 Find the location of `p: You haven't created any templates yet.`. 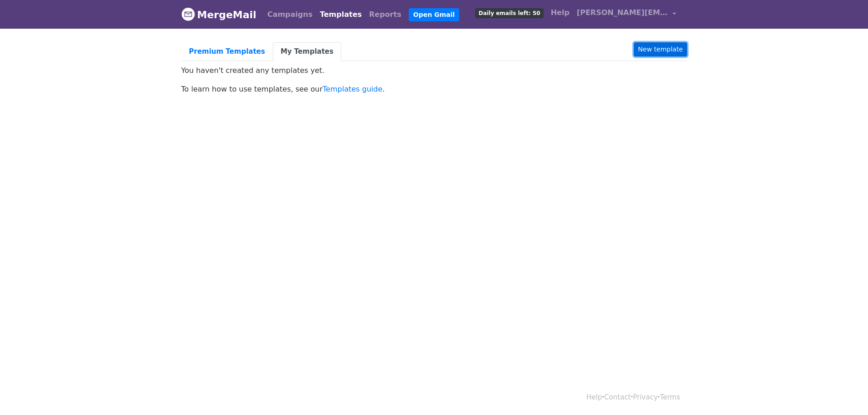

p: You haven't created any templates yet. is located at coordinates (434, 70).